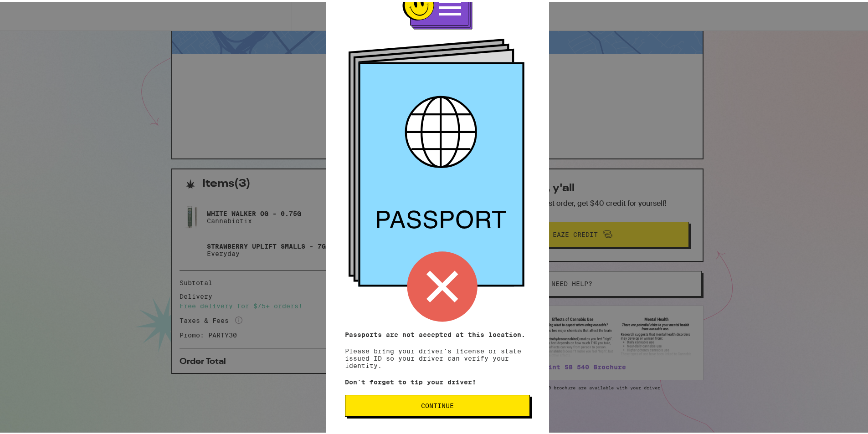  Describe the element at coordinates (36, 10) in the screenshot. I see `span: Hi. Need any help?` at that location.